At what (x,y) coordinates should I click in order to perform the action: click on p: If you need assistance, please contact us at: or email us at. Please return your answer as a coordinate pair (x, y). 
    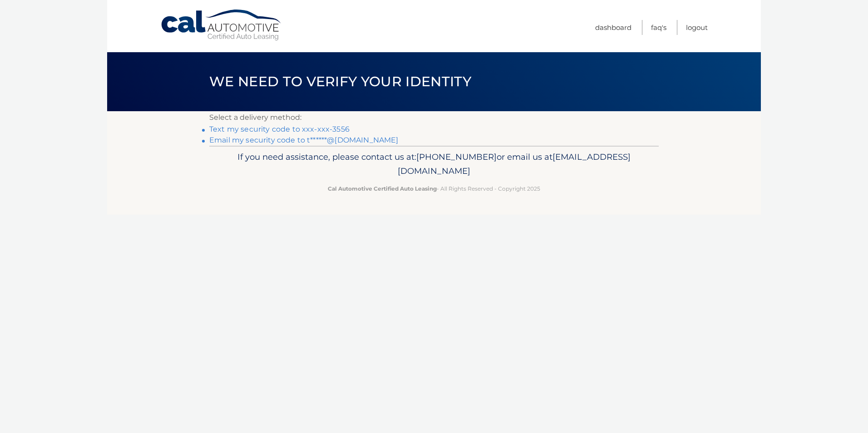
    Looking at the image, I should click on (434, 164).